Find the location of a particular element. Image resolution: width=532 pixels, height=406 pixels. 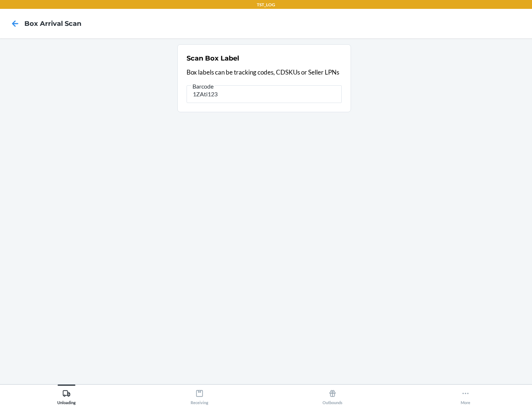

h4: Box Arrival Scan is located at coordinates (53, 24).